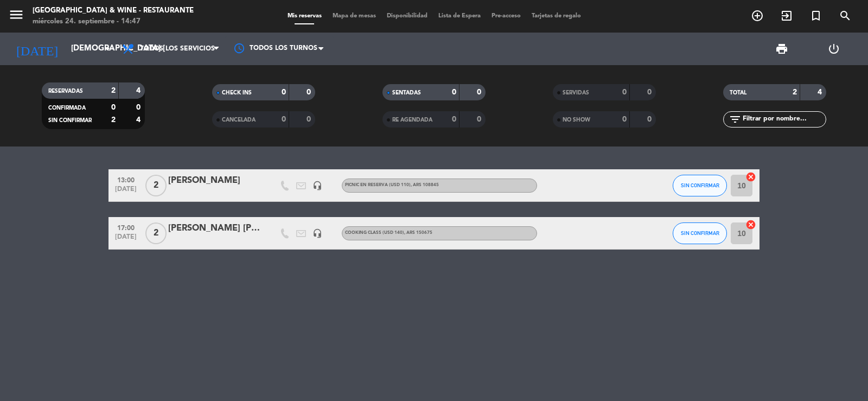 The width and height of the screenshot is (868, 401). I want to click on span: , ARS 150675, so click(418, 232).